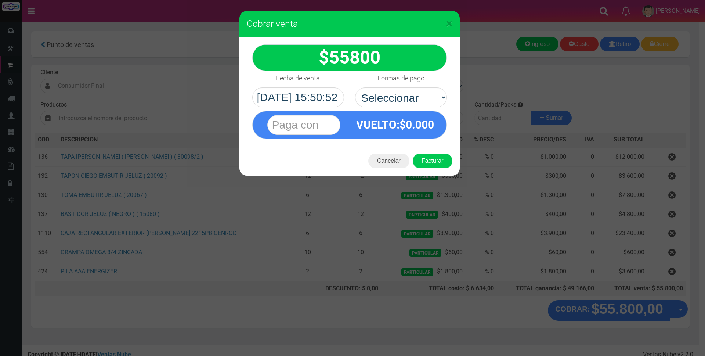  Describe the element at coordinates (401, 78) in the screenshot. I see `h4: Formas de pago` at that location.